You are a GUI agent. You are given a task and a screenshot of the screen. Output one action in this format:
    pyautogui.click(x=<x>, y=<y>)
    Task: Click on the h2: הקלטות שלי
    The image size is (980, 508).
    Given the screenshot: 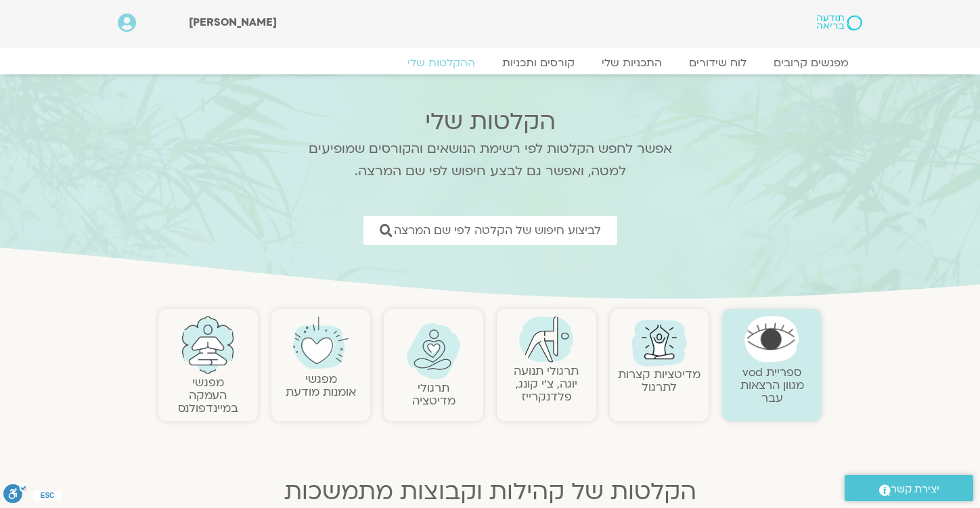 What is the action you would take?
    pyautogui.click(x=490, y=122)
    